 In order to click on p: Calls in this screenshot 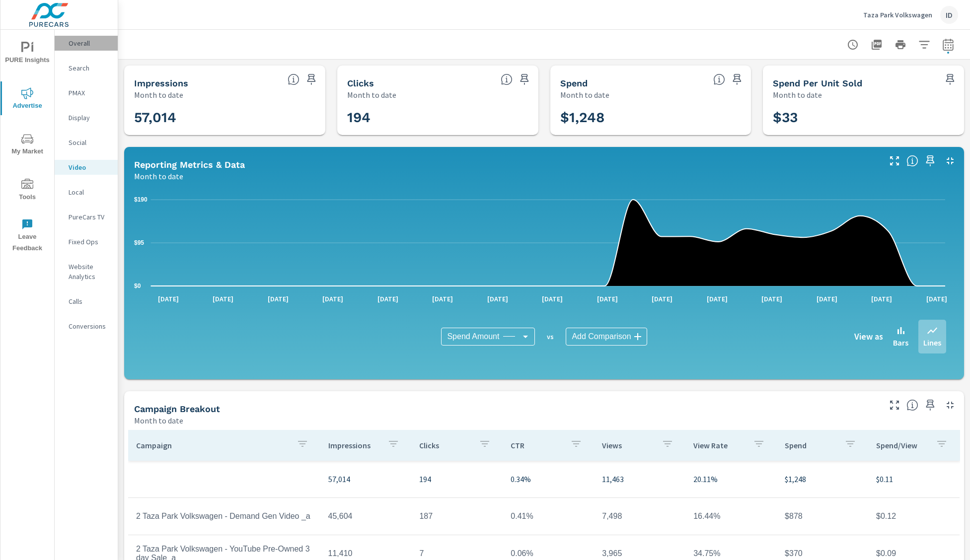, I will do `click(89, 301)`.